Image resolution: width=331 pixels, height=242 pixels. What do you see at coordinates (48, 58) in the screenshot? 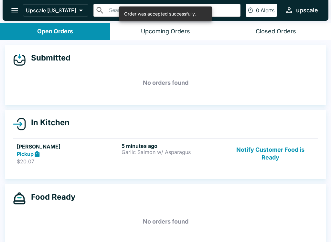
I see `h4: Submitted` at bounding box center [48, 58].